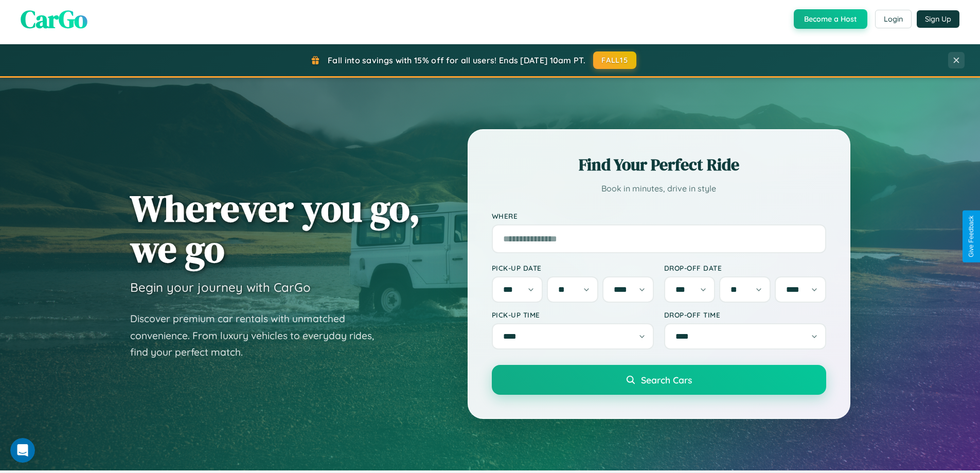  What do you see at coordinates (745, 314) in the screenshot?
I see `label: Drop-off Time` at bounding box center [745, 314].